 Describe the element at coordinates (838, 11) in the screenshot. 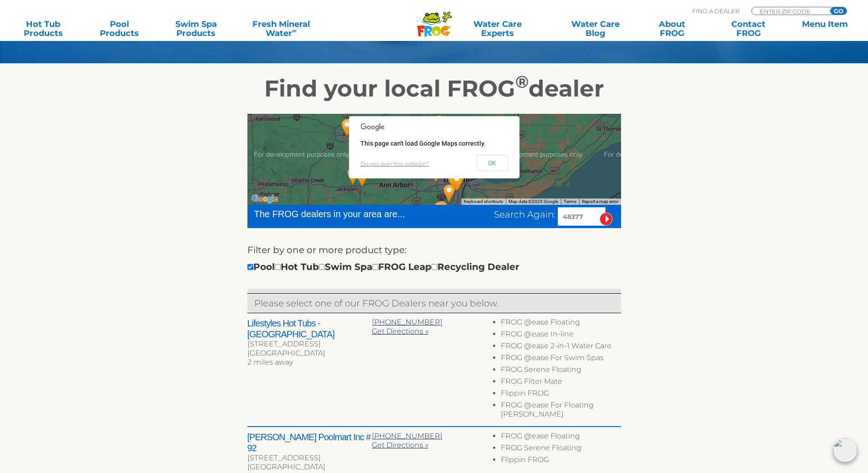

I see `input: GO` at that location.